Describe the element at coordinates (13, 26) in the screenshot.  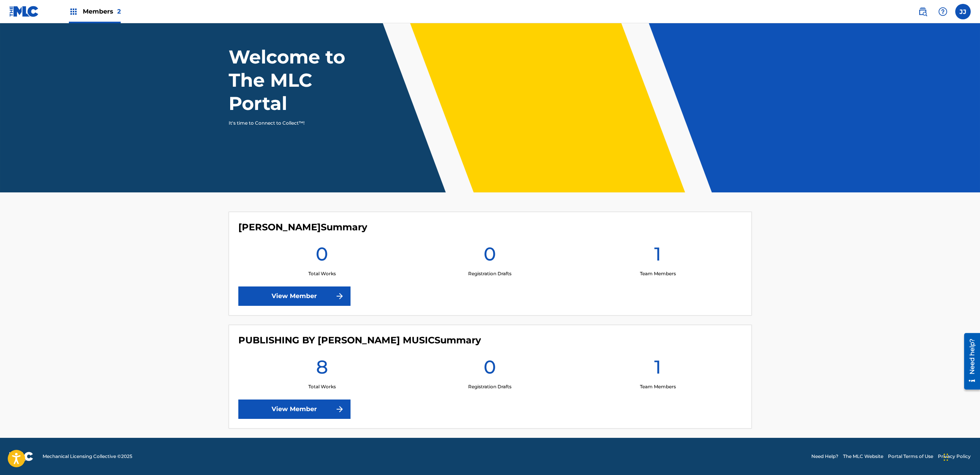
I see `div: Need help?` at that location.